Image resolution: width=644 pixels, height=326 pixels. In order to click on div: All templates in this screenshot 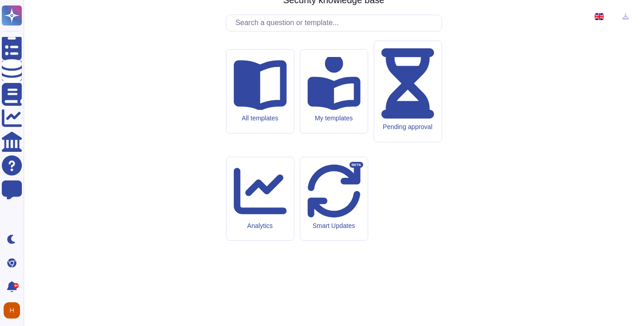, I will do `click(260, 118)`.